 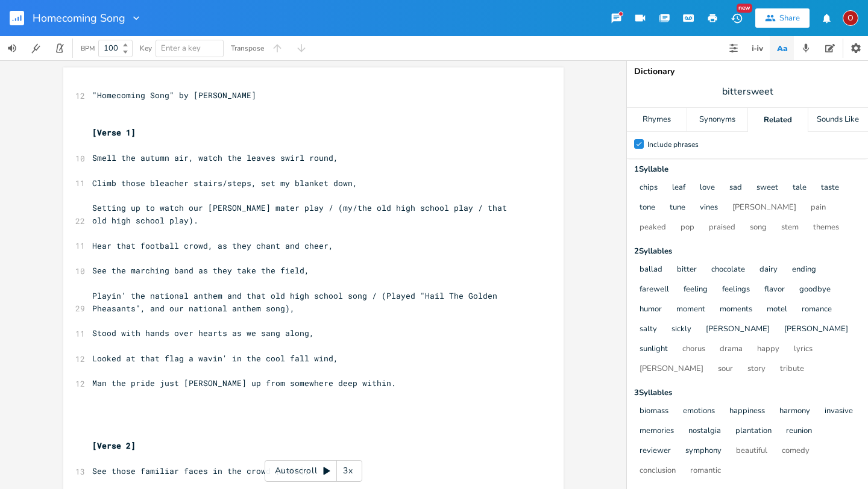 I want to click on button: taste, so click(x=830, y=188).